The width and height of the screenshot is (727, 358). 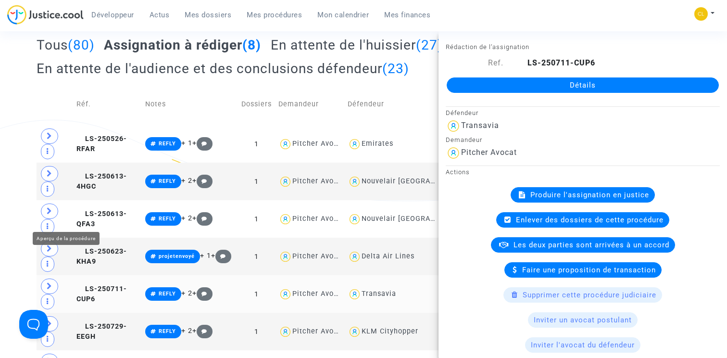 What do you see at coordinates (357, 45) in the screenshot?
I see `h2: En attente de l'huissier` at bounding box center [357, 45].